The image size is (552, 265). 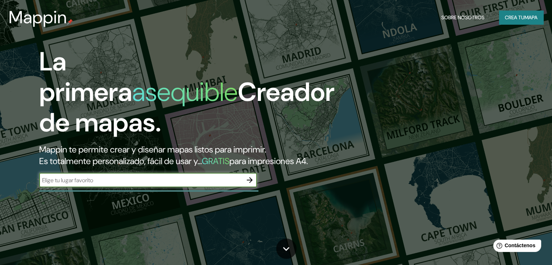 I want to click on font: asequible, so click(x=185, y=92).